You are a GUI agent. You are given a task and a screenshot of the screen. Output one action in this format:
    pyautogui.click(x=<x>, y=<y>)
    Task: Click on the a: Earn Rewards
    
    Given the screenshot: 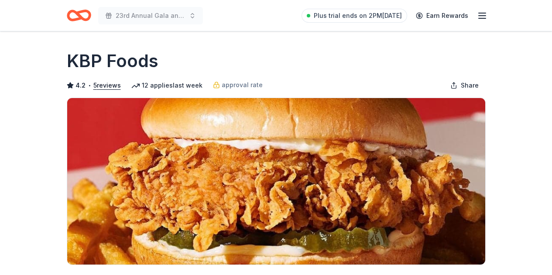 What is the action you would take?
    pyautogui.click(x=442, y=16)
    